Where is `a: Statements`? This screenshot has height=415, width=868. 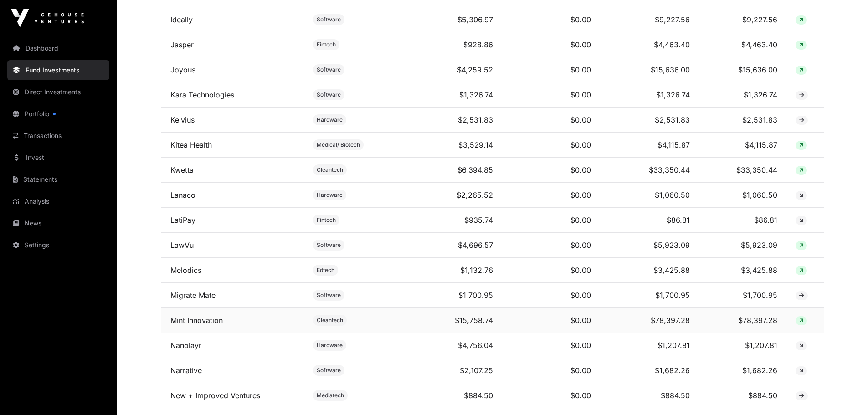 a: Statements is located at coordinates (59, 179).